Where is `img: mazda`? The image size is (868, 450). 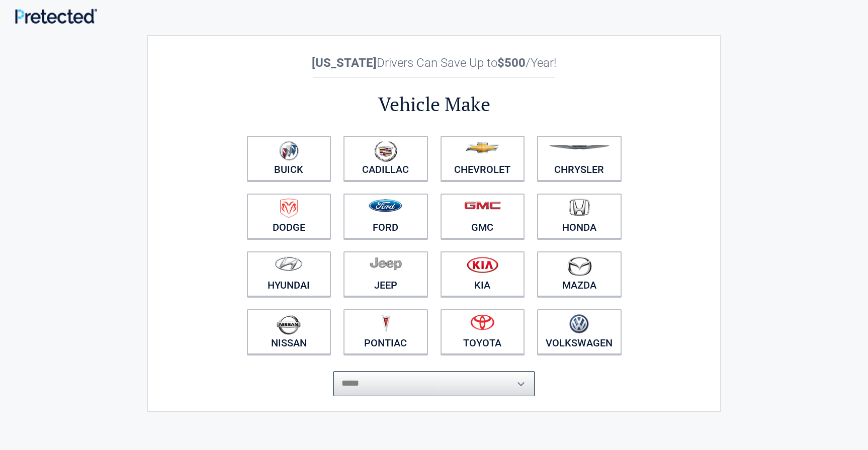
img: mazda is located at coordinates (579, 266).